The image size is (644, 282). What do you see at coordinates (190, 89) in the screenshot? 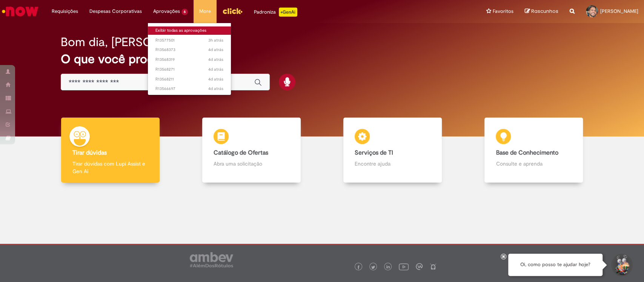
I see `span: R13566697` at bounding box center [190, 89].